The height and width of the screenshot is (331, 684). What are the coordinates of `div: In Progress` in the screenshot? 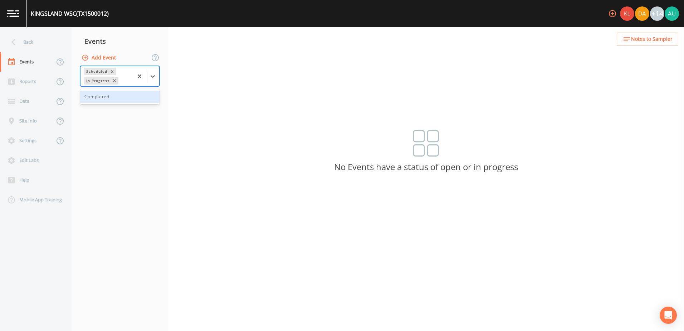 It's located at (97, 81).